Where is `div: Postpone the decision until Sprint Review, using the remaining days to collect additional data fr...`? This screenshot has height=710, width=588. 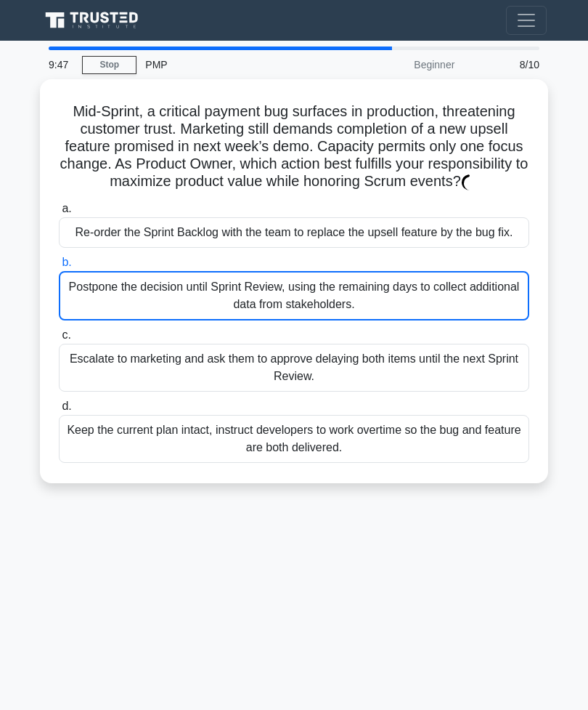
div: Postpone the decision until Sprint Review, using the remaining days to collect additional data fr... is located at coordinates (294, 296).